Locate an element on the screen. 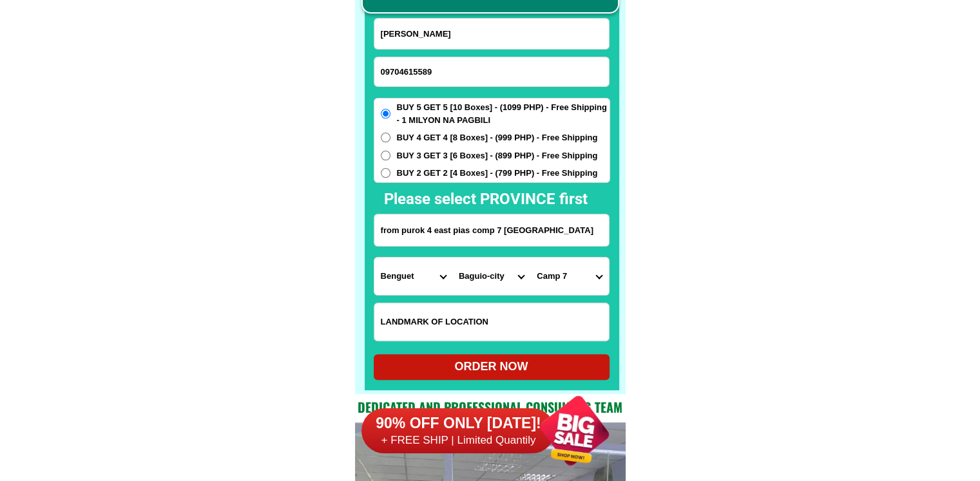 Image resolution: width=980 pixels, height=481 pixels. span: BUY 3 GET 3 [6 Boxes] - (899 PHP) - Free Shipping is located at coordinates (497, 156).